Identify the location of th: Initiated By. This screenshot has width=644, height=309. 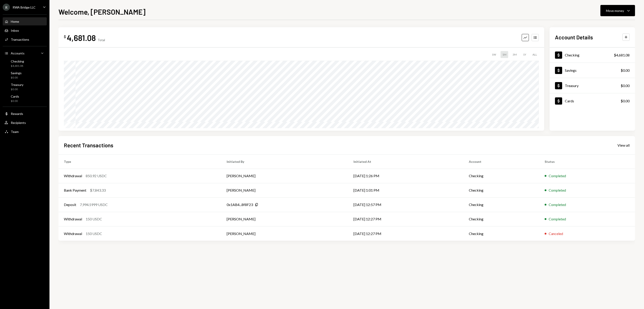
(284, 161).